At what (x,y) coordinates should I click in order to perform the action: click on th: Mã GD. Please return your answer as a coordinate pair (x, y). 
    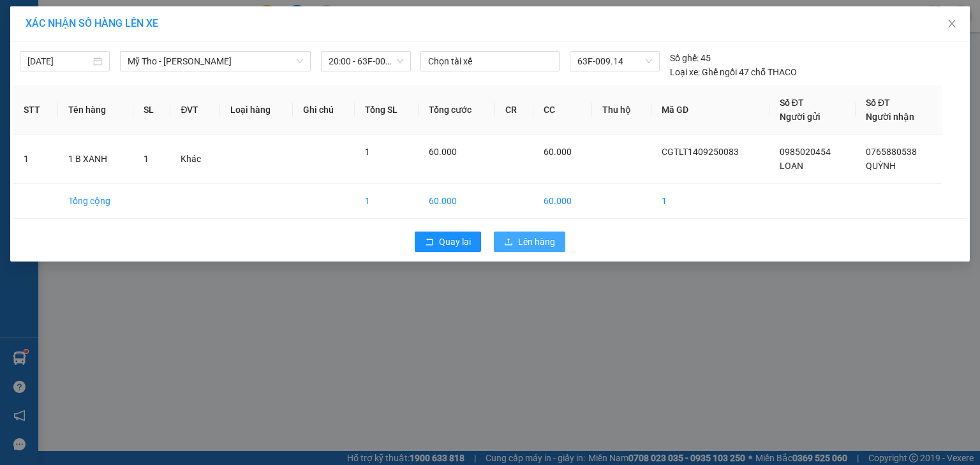
    Looking at the image, I should click on (710, 110).